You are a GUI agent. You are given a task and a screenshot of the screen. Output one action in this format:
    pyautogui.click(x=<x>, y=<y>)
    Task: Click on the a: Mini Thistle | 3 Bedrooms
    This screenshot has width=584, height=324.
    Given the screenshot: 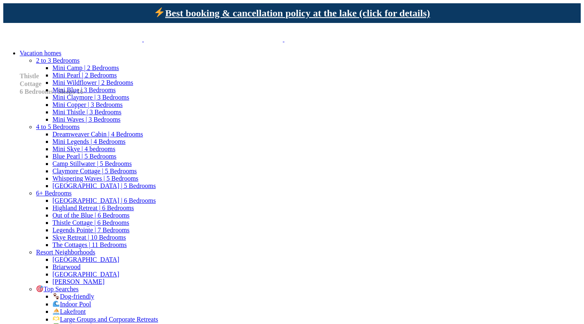 What is the action you would take?
    pyautogui.click(x=87, y=112)
    